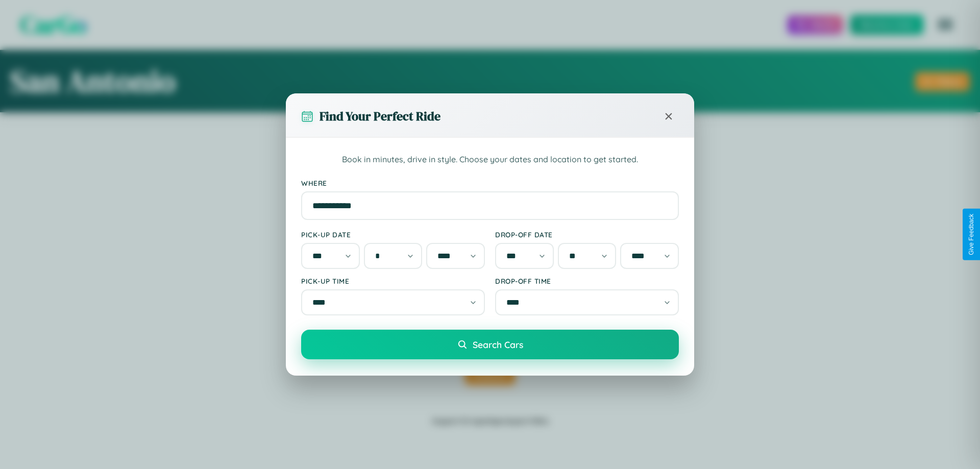 The image size is (980, 469). I want to click on span: Search Cars, so click(498, 345).